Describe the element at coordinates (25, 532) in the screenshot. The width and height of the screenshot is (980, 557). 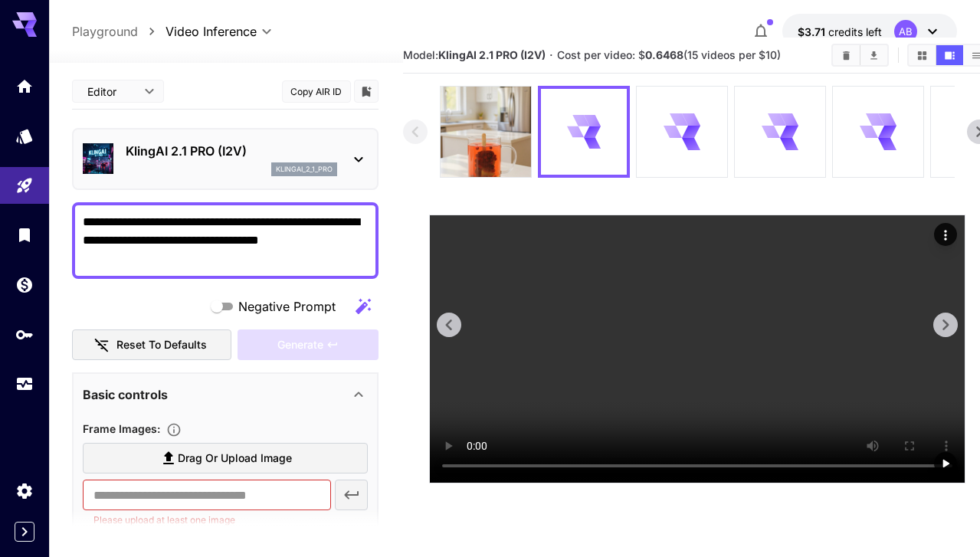
I see `button: Expand sidebar` at that location.